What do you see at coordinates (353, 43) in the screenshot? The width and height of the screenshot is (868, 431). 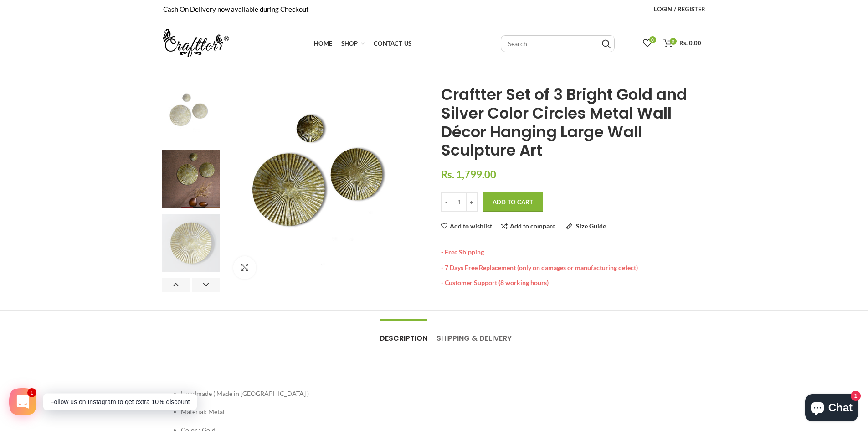 I see `a: Shop` at bounding box center [353, 43].